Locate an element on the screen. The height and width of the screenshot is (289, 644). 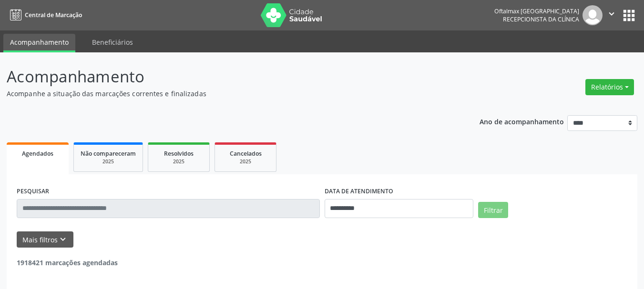
p: Acompanhe a situação das marcações correntes e finalizadas is located at coordinates (228, 93).